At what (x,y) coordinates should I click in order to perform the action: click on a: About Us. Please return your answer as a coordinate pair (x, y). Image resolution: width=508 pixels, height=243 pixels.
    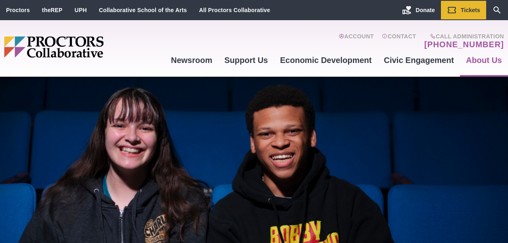
    Looking at the image, I should click on (484, 60).